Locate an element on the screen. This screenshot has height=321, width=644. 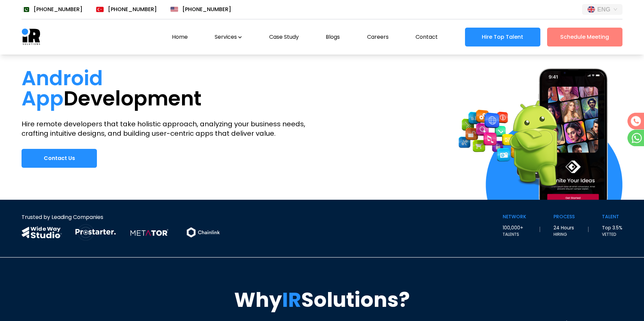
p: VETTED is located at coordinates (612, 234).